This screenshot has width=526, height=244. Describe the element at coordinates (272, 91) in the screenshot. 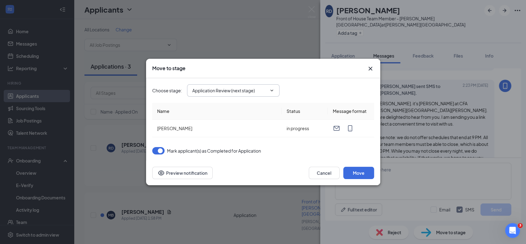

I see `svg: ChevronDown` at that location.